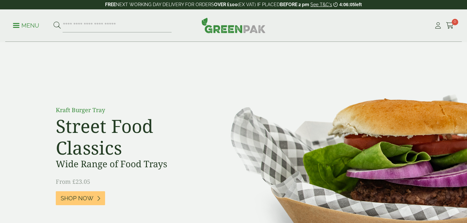  Describe the element at coordinates (295, 5) in the screenshot. I see `strong: BEFORE 2 pm` at that location.